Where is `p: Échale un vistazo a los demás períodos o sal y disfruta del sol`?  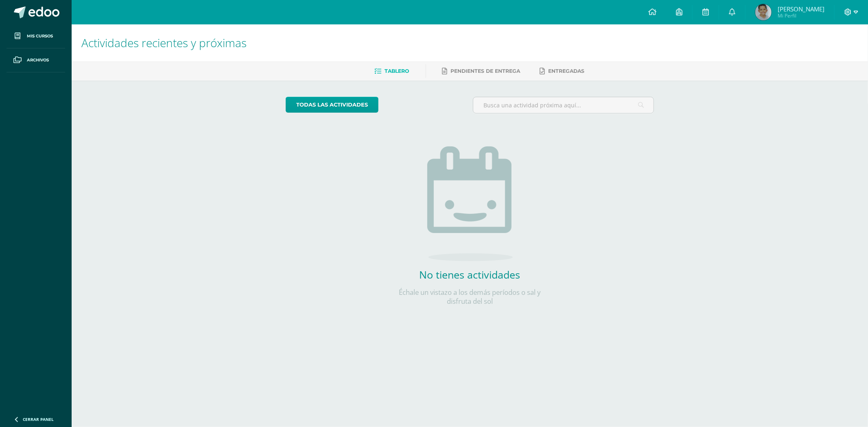
p: Échale un vistazo a los demás períodos o sal y disfruta del sol is located at coordinates (470, 296).